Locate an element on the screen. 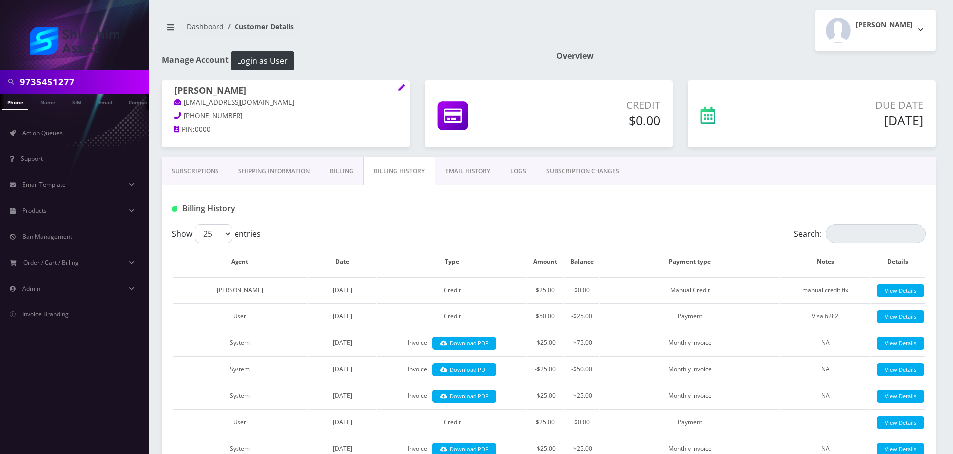 This screenshot has width=953, height=454. li: Customer Details is located at coordinates (258, 26).